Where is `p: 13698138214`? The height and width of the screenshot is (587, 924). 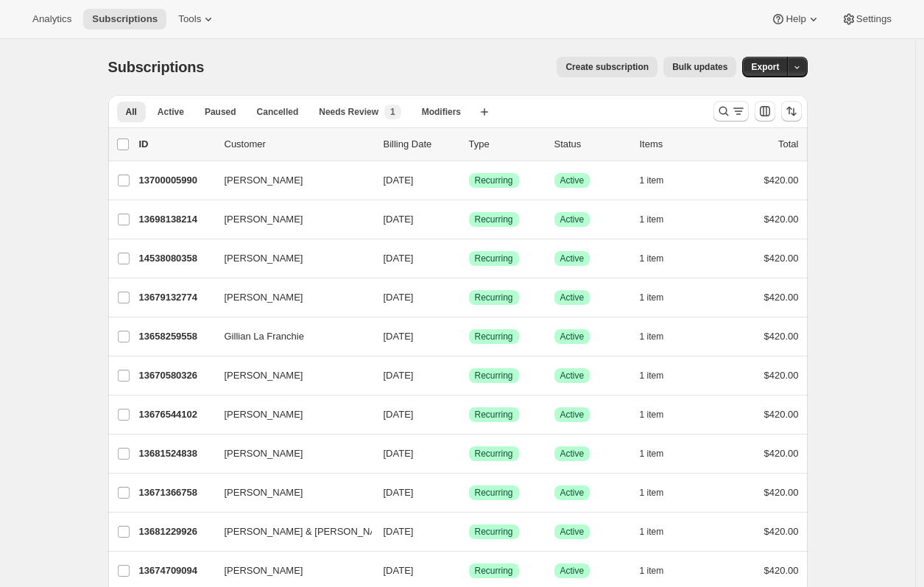
p: 13698138214 is located at coordinates (176, 220).